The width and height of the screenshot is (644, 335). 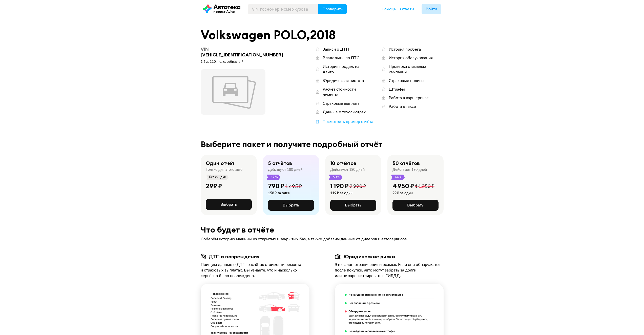 I want to click on div: 50 отчётов, so click(x=406, y=163).